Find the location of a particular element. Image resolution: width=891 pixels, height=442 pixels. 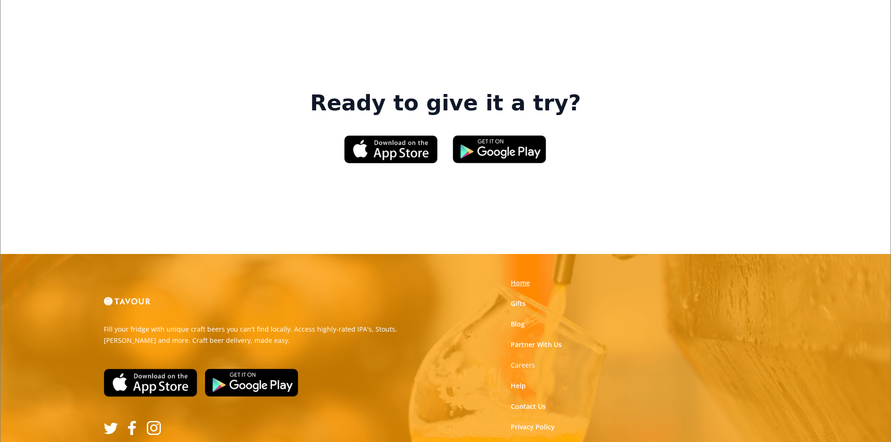

strong: Careers is located at coordinates (523, 365).